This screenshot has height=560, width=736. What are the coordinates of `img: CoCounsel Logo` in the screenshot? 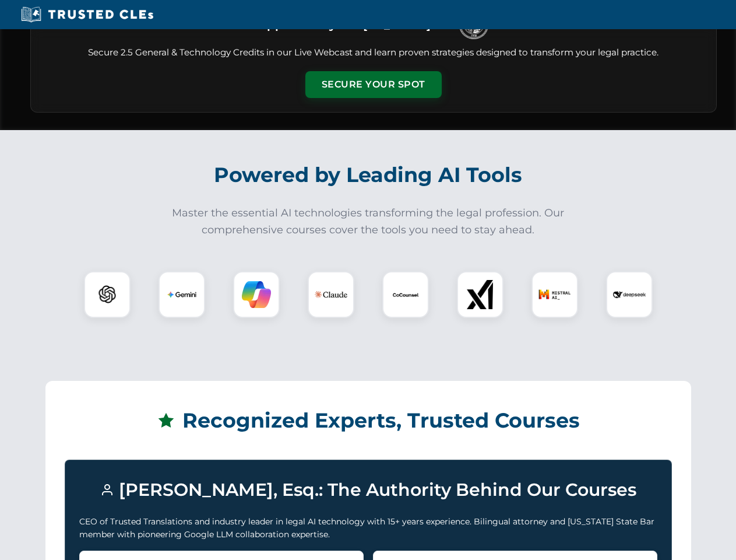 It's located at (406, 294).